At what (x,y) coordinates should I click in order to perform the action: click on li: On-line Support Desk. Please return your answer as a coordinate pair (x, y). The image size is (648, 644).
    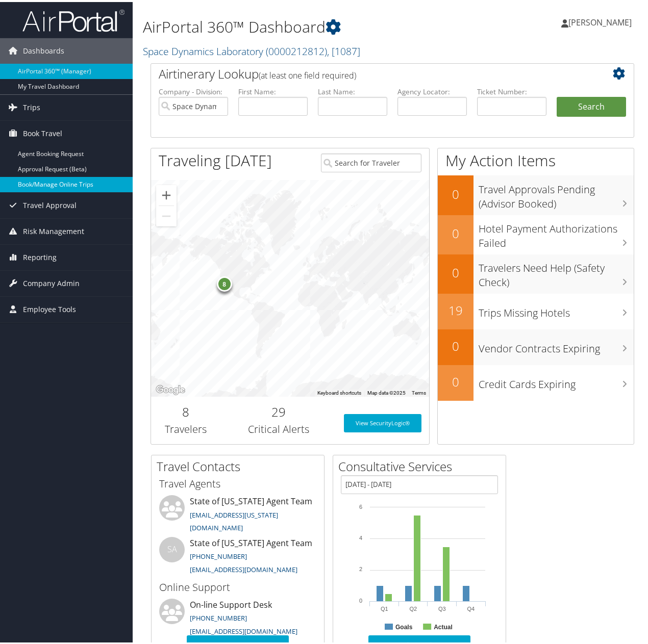
    Looking at the image, I should click on (238, 618).